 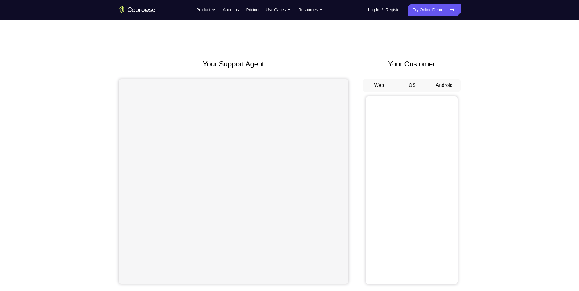 I want to click on h2: Your Support Agent, so click(x=234, y=64).